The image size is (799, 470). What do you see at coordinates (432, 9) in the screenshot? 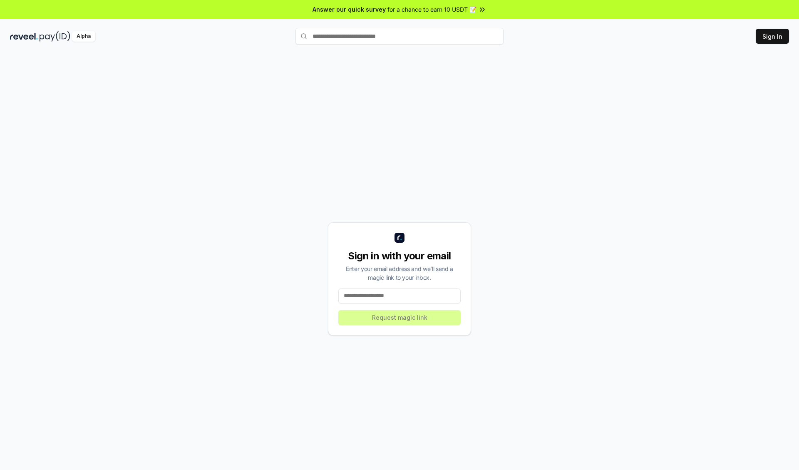
I see `span: for a chance to earn 10 USDT 📝` at bounding box center [432, 9].